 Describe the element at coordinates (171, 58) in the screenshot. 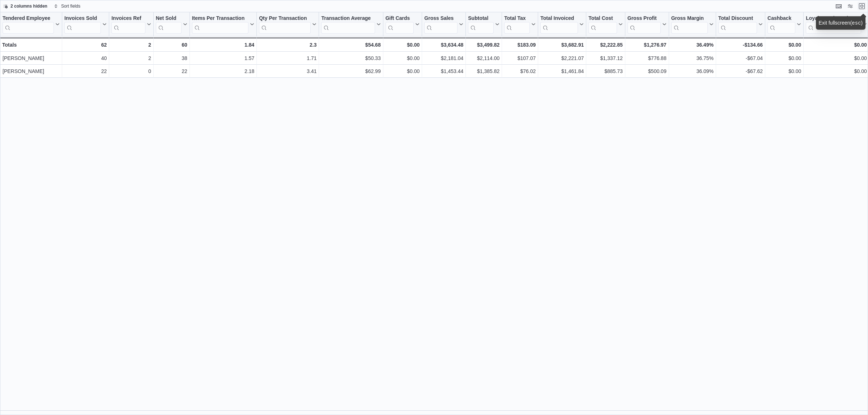

I see `div: 38` at that location.